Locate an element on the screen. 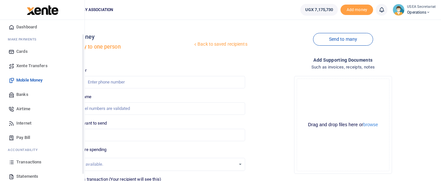 Image resolution: width=441 pixels, height=181 pixels. h5: Send money to one person is located at coordinates (125, 47).